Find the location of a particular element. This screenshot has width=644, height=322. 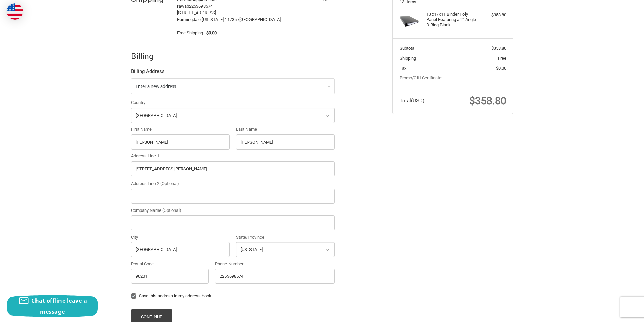

label: Company Name is located at coordinates (233, 210).